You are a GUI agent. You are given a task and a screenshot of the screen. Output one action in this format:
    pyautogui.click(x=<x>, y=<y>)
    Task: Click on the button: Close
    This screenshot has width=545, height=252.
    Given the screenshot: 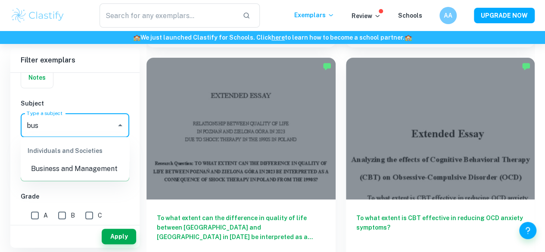 What is the action you would take?
    pyautogui.click(x=120, y=125)
    